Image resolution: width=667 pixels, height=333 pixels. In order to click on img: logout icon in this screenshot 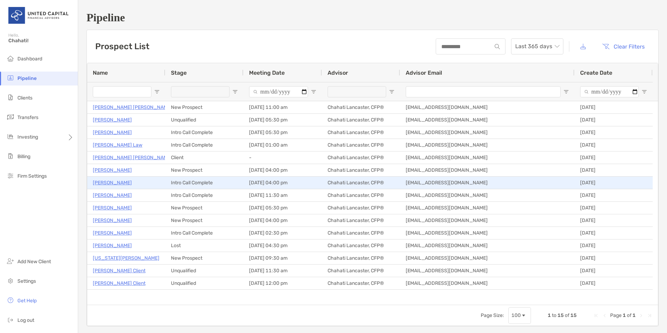, I will do `click(10, 320)`.